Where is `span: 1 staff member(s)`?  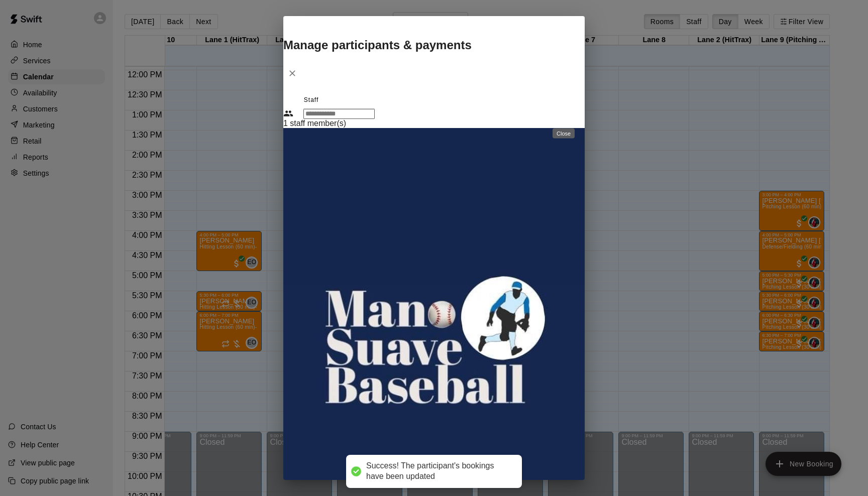 span: 1 staff member(s) is located at coordinates (314, 124).